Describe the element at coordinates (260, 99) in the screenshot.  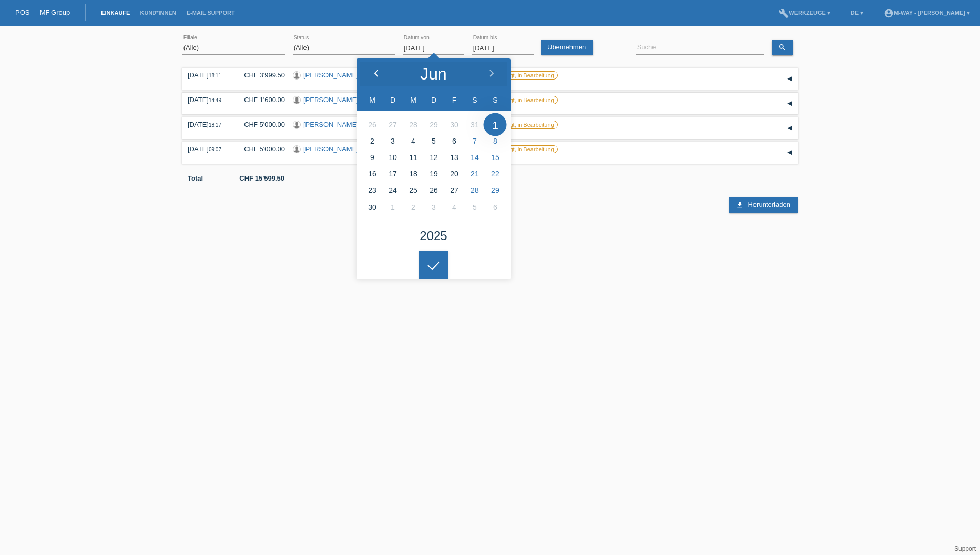
I see `div: CHF 1'600.00` at that location.